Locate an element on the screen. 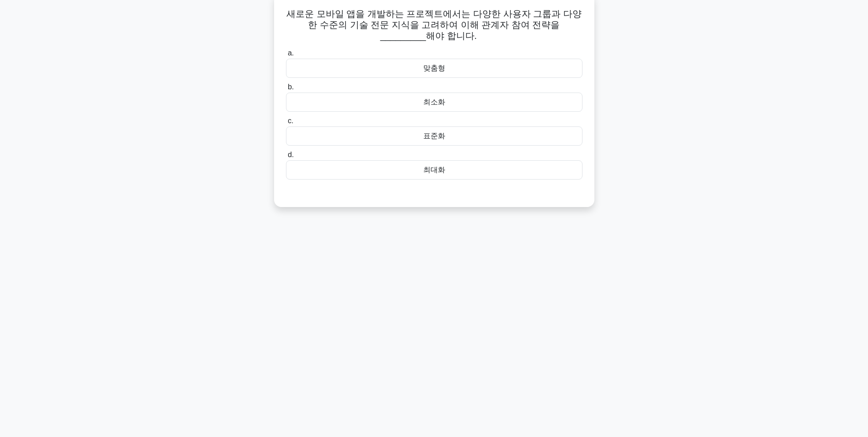  span: b. is located at coordinates (291, 86).